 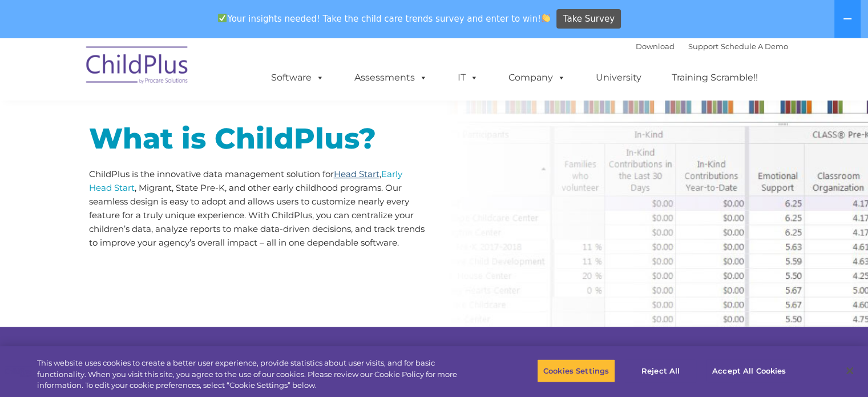 What do you see at coordinates (576, 371) in the screenshot?
I see `button: Cookies Settings` at bounding box center [576, 371].